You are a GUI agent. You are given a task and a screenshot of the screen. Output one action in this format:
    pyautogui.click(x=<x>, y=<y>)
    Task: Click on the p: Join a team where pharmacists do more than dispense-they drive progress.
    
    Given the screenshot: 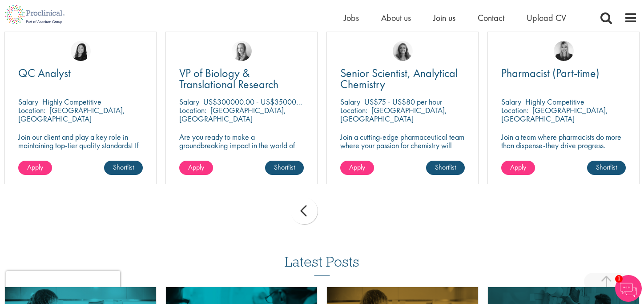 What is the action you would take?
    pyautogui.click(x=563, y=141)
    